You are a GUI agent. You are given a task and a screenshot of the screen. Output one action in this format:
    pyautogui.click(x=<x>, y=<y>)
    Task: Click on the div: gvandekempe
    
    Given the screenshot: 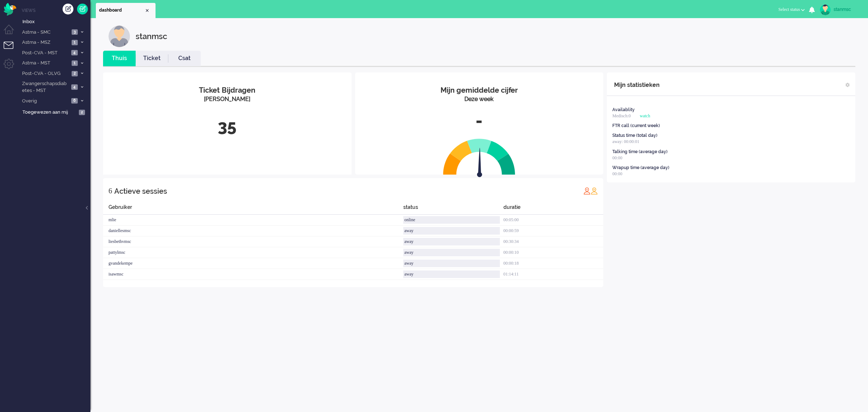 What is the action you would take?
    pyautogui.click(x=253, y=263)
    